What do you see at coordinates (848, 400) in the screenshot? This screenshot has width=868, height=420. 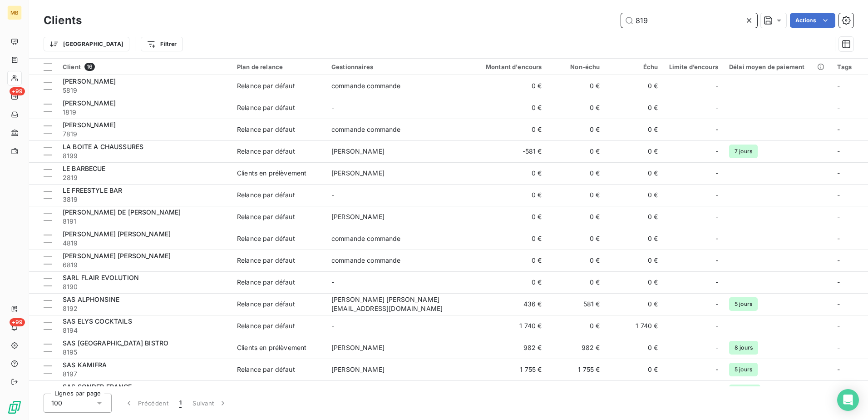 I see `div: Open Intercom Messenger` at bounding box center [848, 400].